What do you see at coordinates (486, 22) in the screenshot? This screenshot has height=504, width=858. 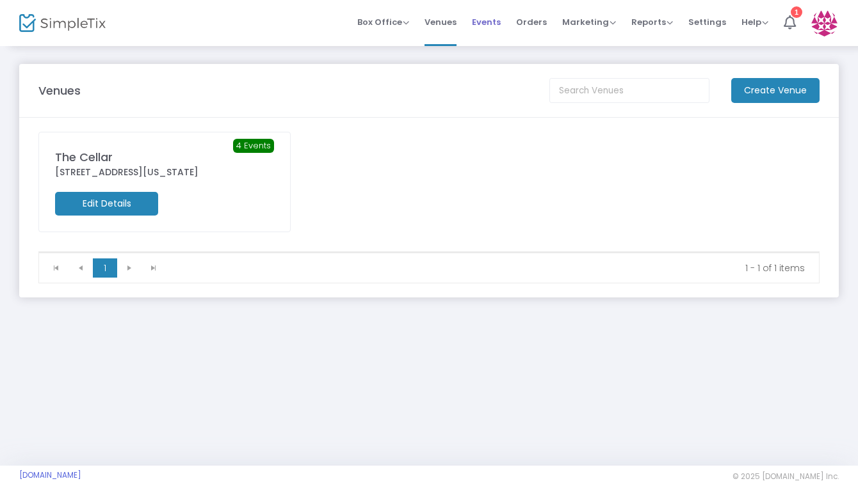 I see `span: Events` at bounding box center [486, 22].